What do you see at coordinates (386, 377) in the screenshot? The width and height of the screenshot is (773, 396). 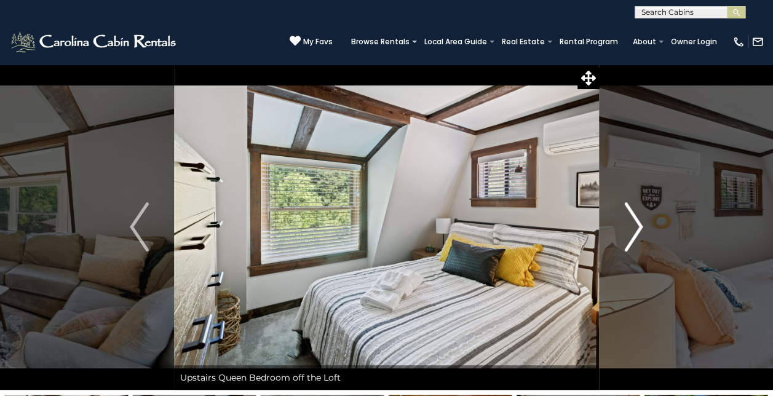 I see `div: Upstairs Queen Bedroom off the Loft` at bounding box center [386, 377].